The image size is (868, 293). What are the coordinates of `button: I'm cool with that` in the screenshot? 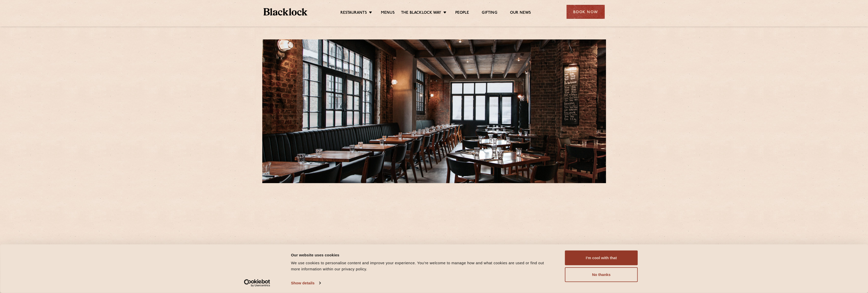 It's located at (601, 258).